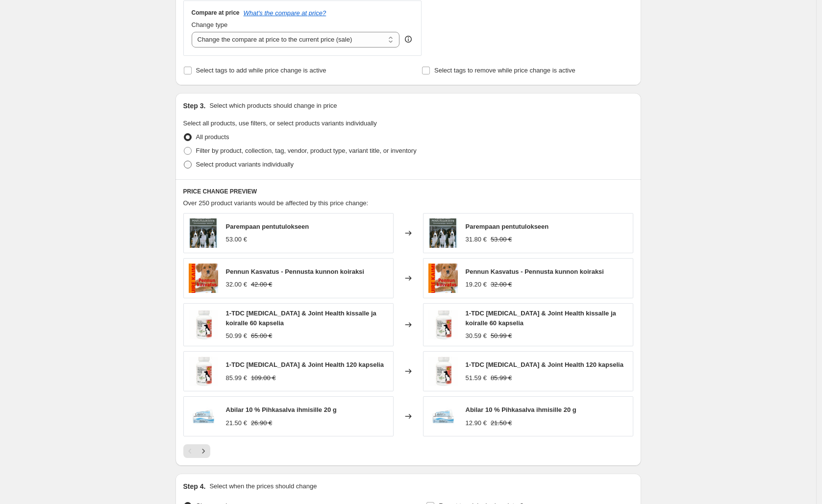 The image size is (822, 504). Describe the element at coordinates (262, 486) in the screenshot. I see `p: Select when the prices should change` at that location.